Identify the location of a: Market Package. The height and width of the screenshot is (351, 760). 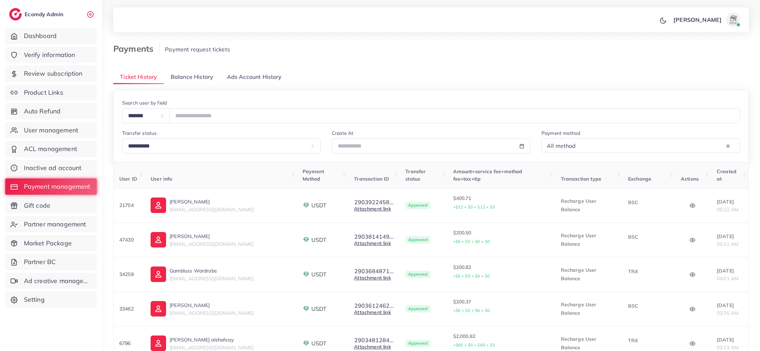
(51, 243).